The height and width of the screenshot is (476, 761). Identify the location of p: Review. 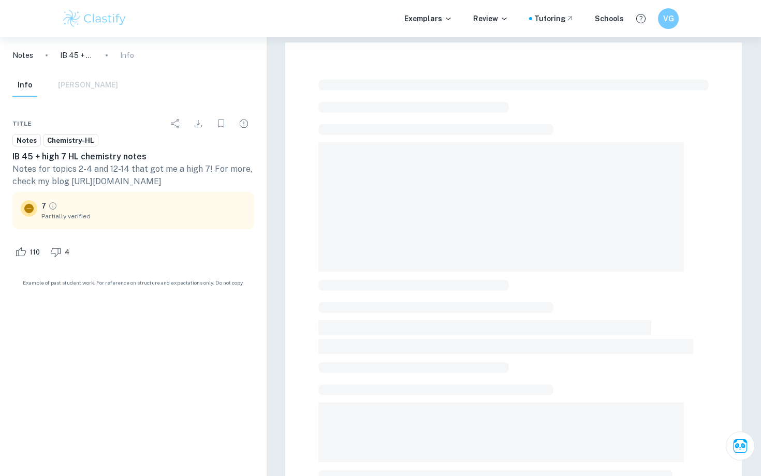
(491, 19).